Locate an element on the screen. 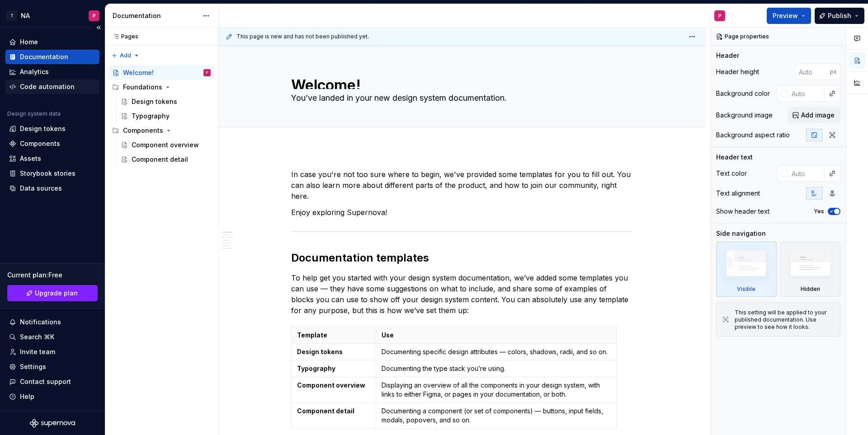 The height and width of the screenshot is (435, 868). button: Publish is located at coordinates (840, 16).